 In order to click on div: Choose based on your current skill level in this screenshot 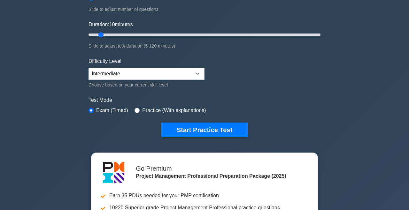, I will do `click(146, 85)`.